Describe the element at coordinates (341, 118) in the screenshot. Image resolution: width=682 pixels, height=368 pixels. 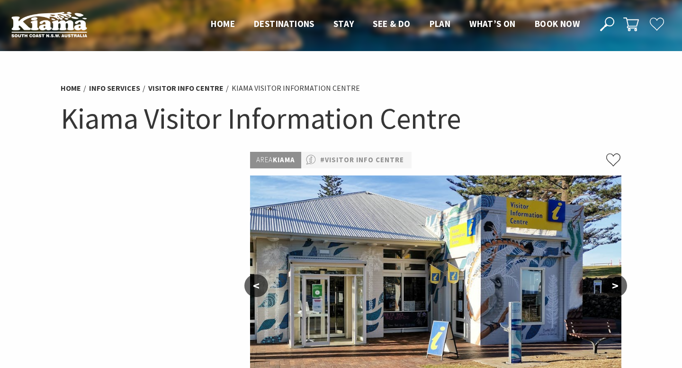
I see `h1: Kiama Visitor Information Centre` at that location.